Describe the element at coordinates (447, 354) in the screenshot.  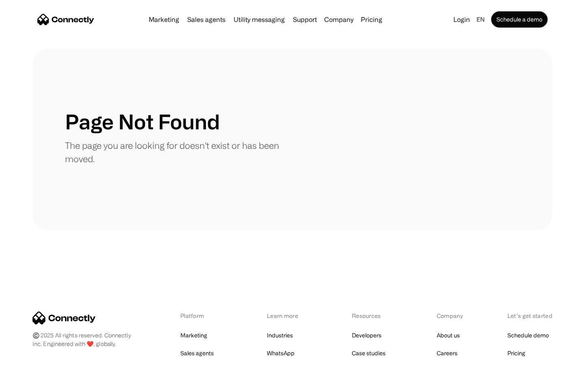
I see `a: Careers` at that location.